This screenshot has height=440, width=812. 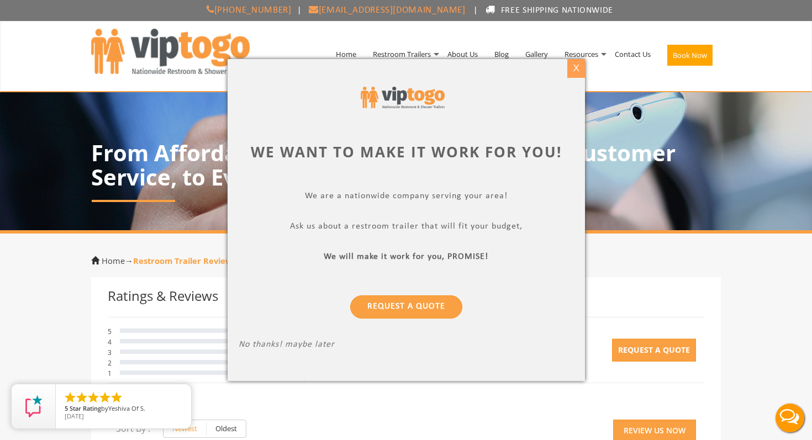 I want to click on span: by, so click(x=123, y=409).